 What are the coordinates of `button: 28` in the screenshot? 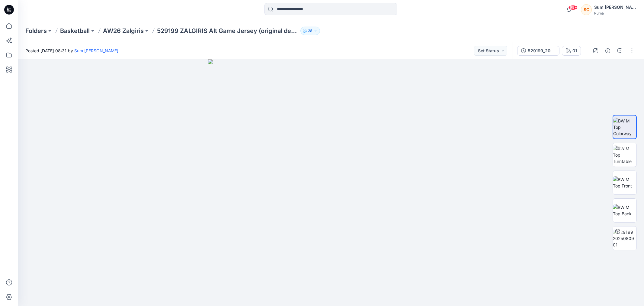 It's located at (310, 31).